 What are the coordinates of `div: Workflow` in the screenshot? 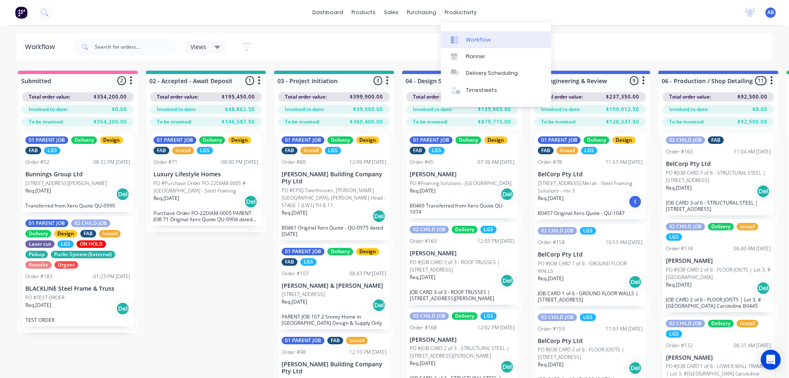 It's located at (42, 47).